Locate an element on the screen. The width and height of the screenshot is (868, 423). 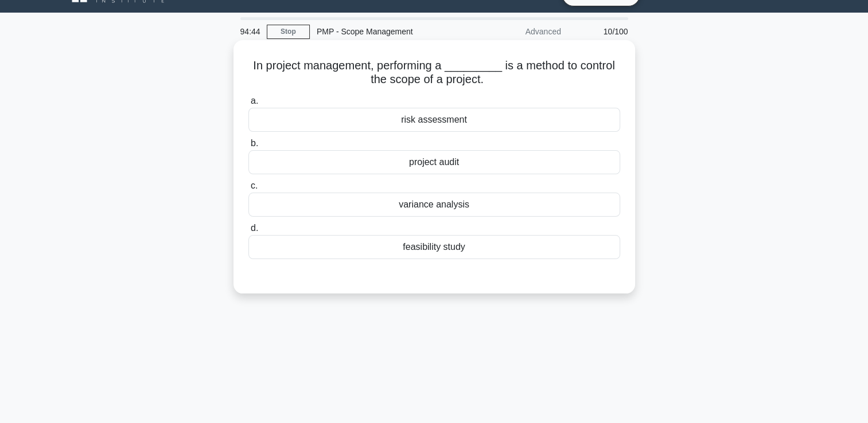
div: 94:44 is located at coordinates (250, 31).